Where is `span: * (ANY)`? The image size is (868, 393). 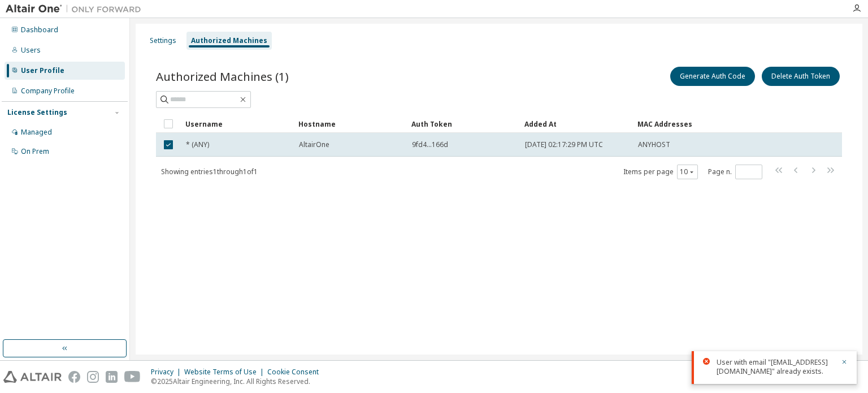
span: * (ANY) is located at coordinates (197, 145).